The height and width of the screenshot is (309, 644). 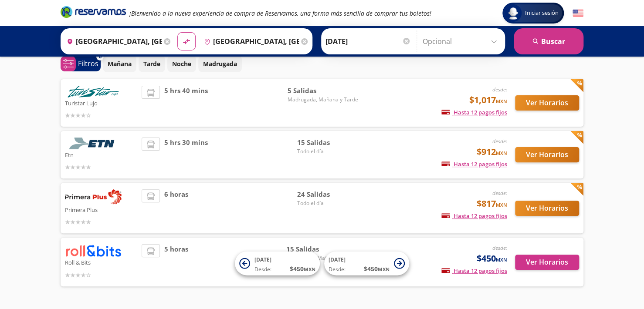 I want to click on input: Buscar Destino, so click(x=249, y=41).